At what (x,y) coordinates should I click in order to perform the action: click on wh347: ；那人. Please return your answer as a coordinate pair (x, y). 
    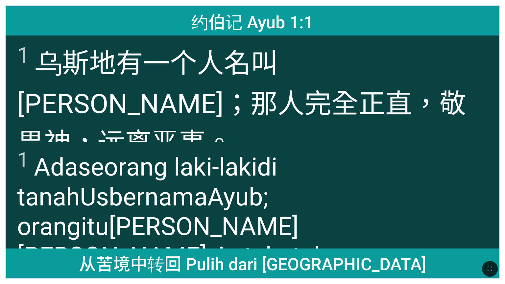
    Looking at the image, I should click on (242, 123).